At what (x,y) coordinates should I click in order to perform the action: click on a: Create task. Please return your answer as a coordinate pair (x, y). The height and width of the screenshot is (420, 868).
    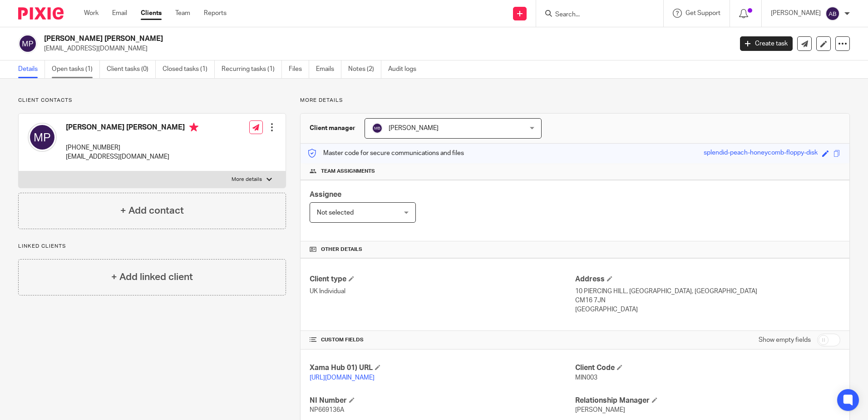
    Looking at the image, I should click on (766, 44).